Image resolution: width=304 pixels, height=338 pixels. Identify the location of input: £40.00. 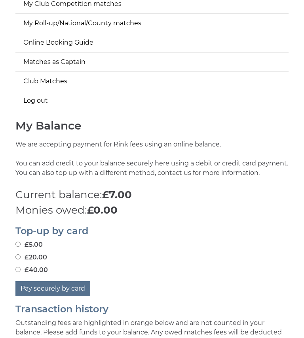
(18, 270).